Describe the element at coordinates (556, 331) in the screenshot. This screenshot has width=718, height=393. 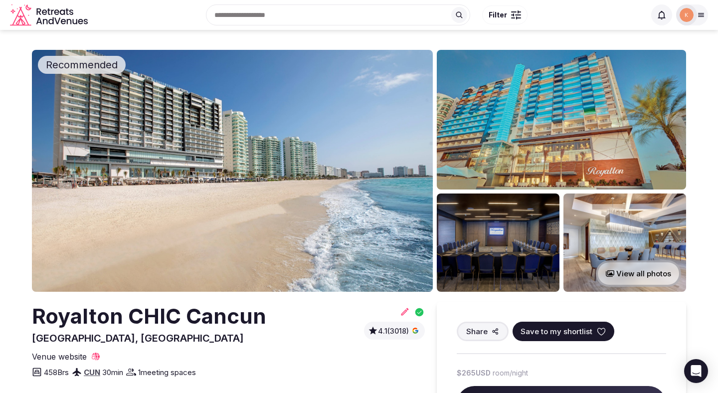
I see `span: Save to my shortlist` at that location.